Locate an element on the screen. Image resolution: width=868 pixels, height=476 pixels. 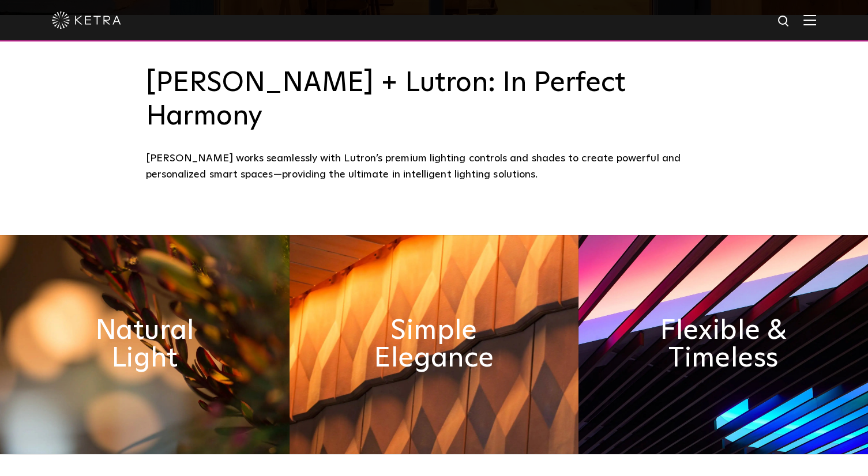
img: ketra-logo-2019-white is located at coordinates (86, 20).